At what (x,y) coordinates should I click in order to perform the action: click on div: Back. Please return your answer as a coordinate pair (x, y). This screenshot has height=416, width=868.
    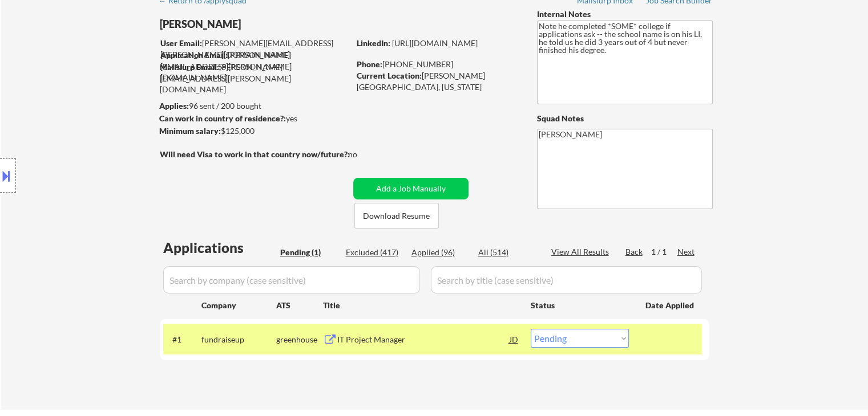
    Looking at the image, I should click on (635, 252).